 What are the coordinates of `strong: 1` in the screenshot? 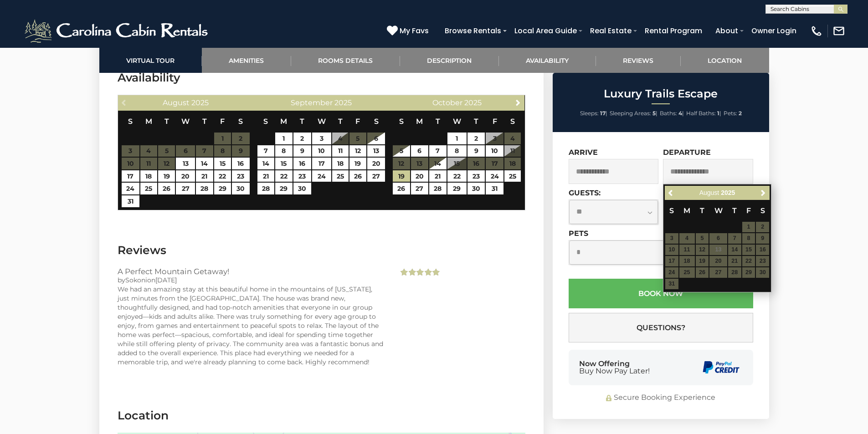 It's located at (718, 113).